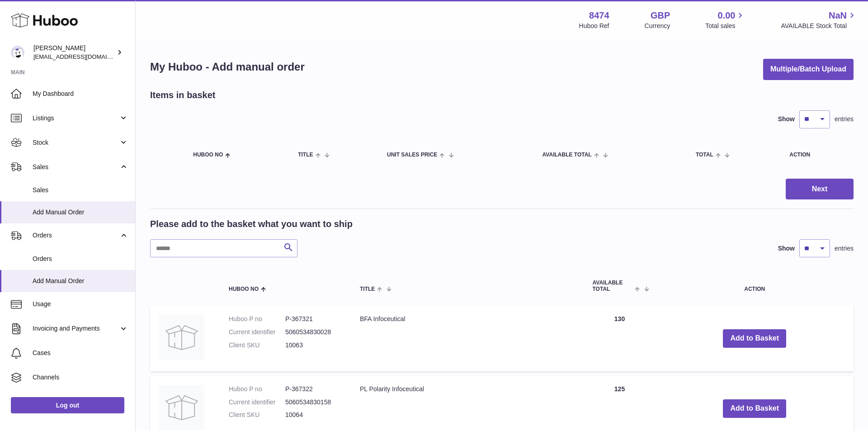 The height and width of the screenshot is (431, 868). Describe the element at coordinates (80, 304) in the screenshot. I see `span: Usage` at that location.